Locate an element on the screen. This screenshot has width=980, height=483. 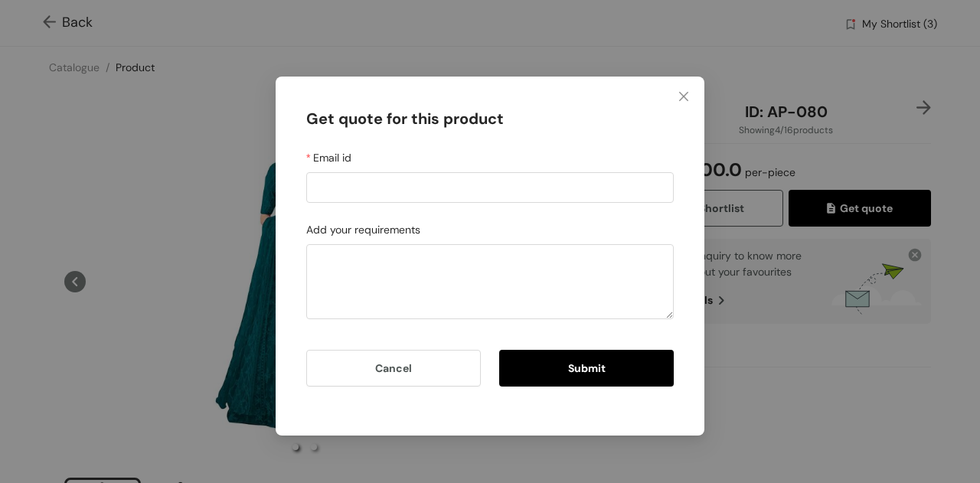
button: Submit is located at coordinates (586, 369).